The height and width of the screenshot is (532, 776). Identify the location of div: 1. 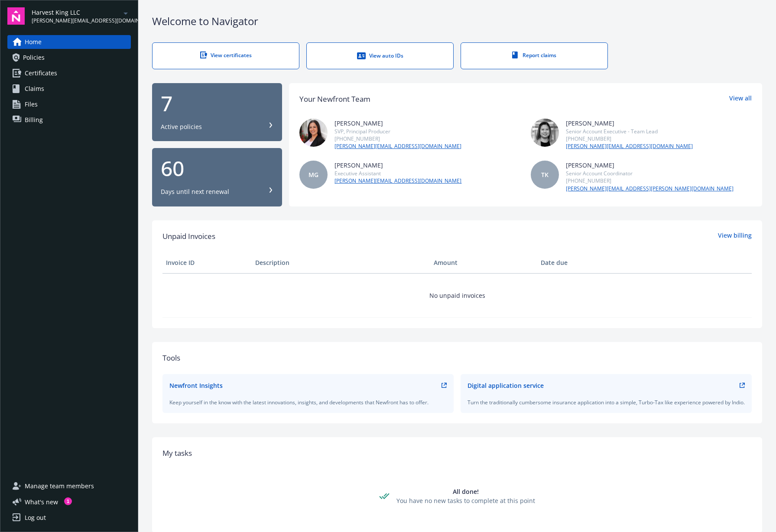
(68, 501).